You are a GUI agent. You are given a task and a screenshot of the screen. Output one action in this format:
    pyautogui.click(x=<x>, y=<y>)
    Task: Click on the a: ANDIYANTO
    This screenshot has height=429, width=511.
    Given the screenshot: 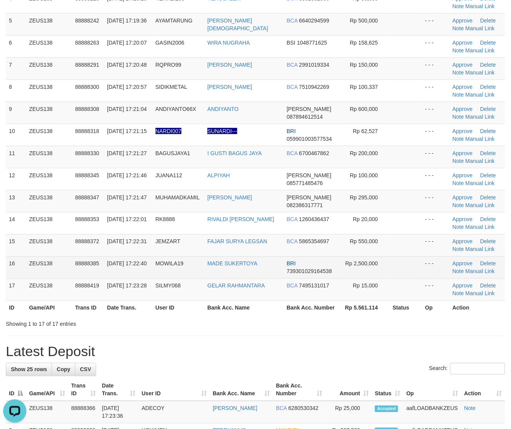 What is the action you would take?
    pyautogui.click(x=223, y=109)
    